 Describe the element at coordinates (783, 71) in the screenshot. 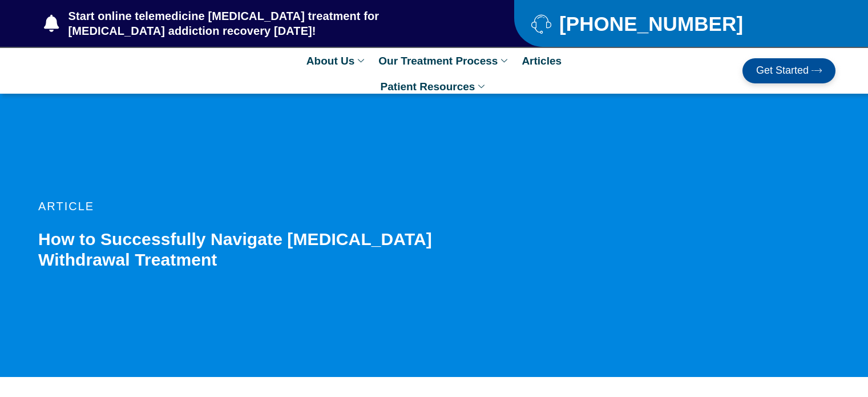

I see `span: Get Started` at that location.